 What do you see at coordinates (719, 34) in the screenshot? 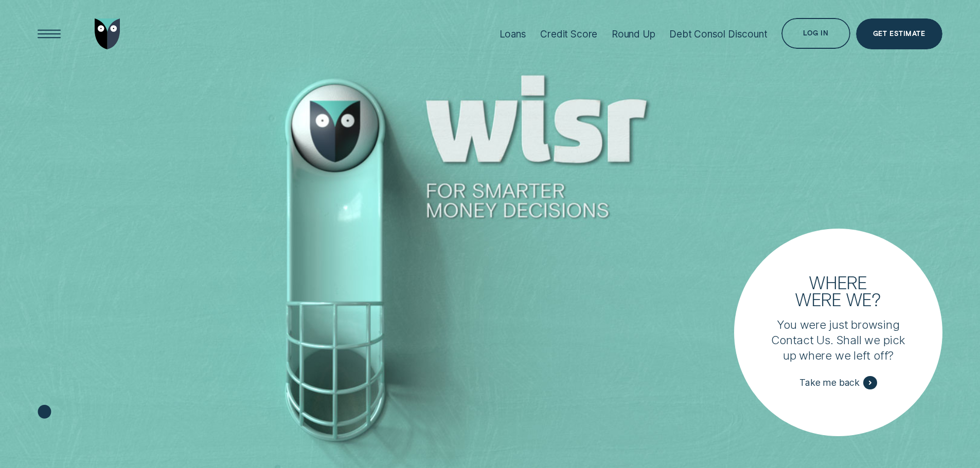
I see `div: Debt Consol Discount` at bounding box center [719, 34].